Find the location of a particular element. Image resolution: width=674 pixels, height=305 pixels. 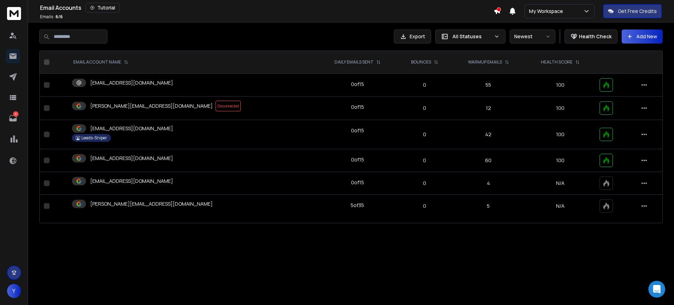

button: Add New is located at coordinates (642, 37).